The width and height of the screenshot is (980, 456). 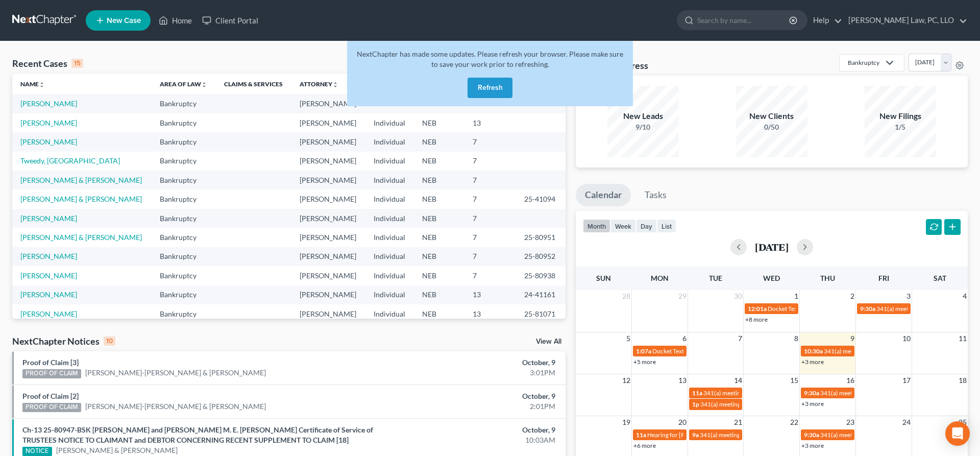 What do you see at coordinates (183, 83) in the screenshot?
I see `a: Area of Lawunfold_more` at bounding box center [183, 83].